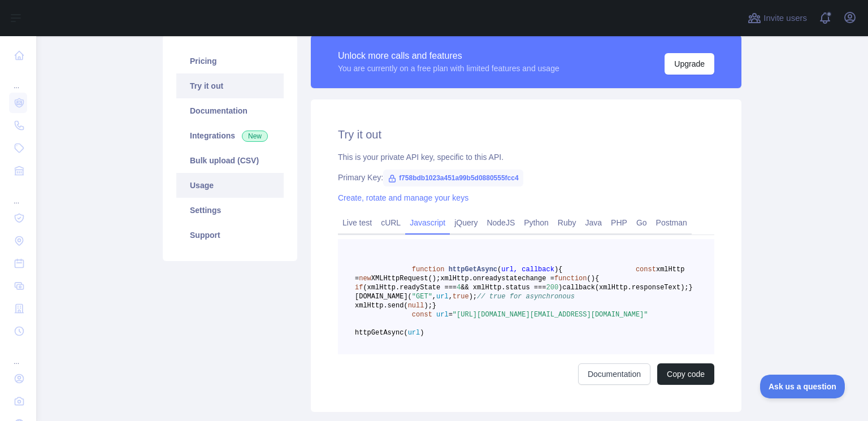  I want to click on span: 200, so click(552, 287).